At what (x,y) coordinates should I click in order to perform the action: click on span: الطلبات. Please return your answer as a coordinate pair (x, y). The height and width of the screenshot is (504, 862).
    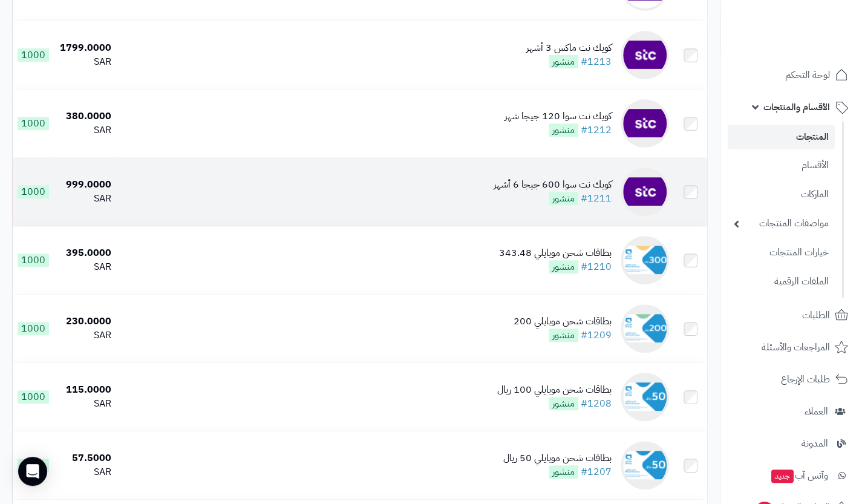
    Looking at the image, I should click on (816, 316).